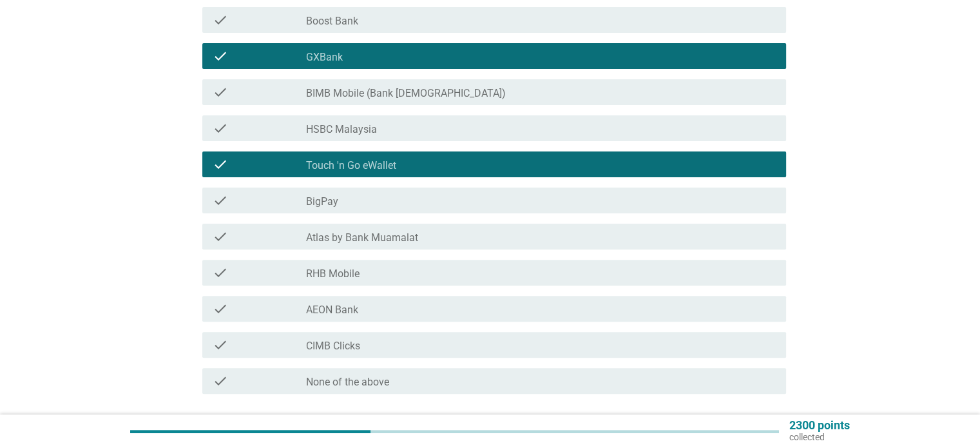  What do you see at coordinates (820, 437) in the screenshot?
I see `p: collected` at bounding box center [820, 437].